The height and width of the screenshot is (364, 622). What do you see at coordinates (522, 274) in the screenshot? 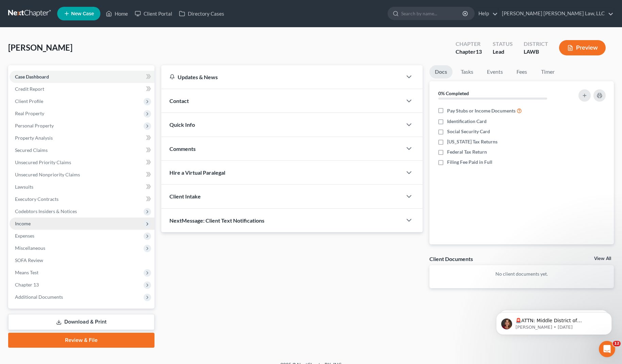
I see `p: No client documents yet.` at bounding box center [522, 274].